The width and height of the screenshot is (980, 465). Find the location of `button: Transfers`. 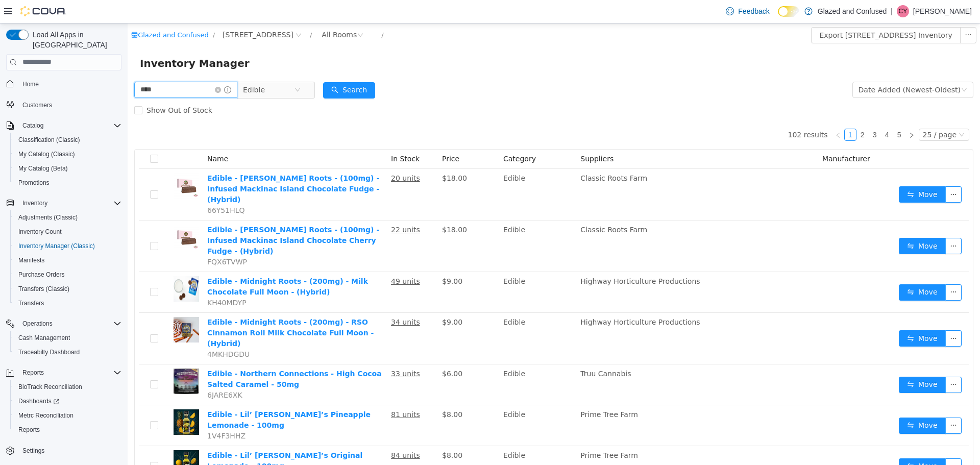

button: Transfers is located at coordinates (68, 303).